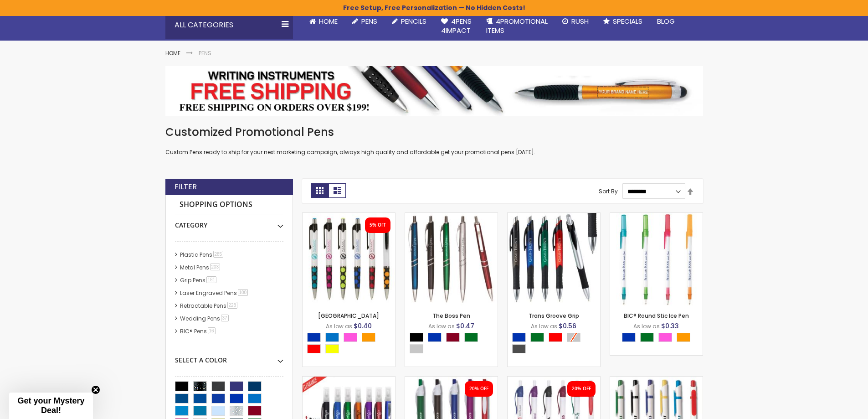  I want to click on a: Blog, so click(666, 21).